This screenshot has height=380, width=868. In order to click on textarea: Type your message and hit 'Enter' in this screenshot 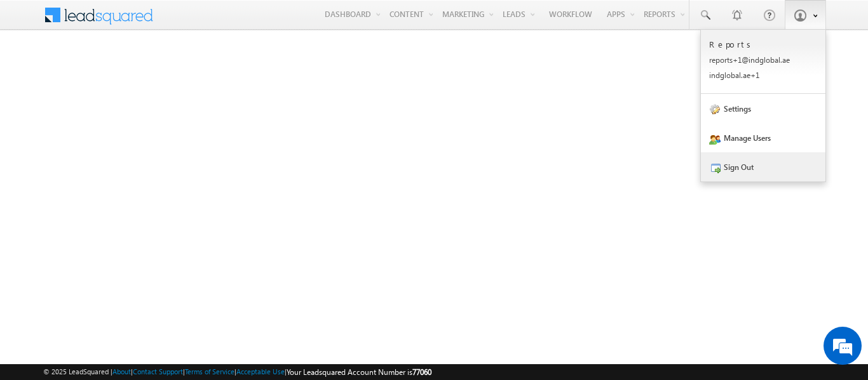, I will do `click(124, 200)`.